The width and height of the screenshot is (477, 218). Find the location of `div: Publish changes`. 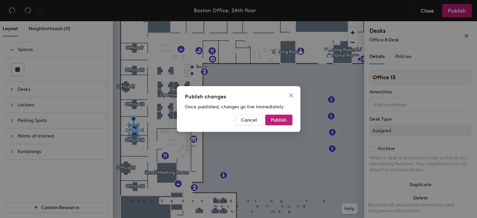

div: Publish changes is located at coordinates (238, 97).